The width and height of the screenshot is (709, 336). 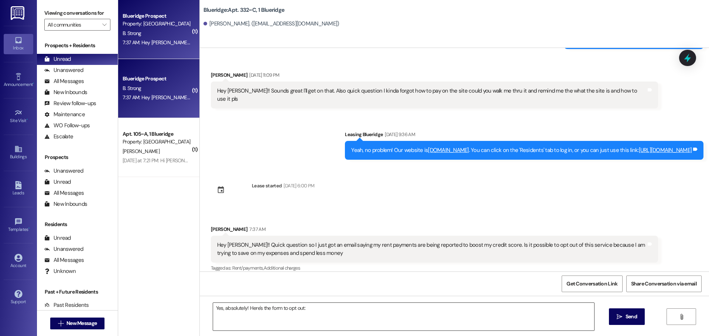 What do you see at coordinates (282, 268) in the screenshot?
I see `span: Additional charges` at bounding box center [282, 268].